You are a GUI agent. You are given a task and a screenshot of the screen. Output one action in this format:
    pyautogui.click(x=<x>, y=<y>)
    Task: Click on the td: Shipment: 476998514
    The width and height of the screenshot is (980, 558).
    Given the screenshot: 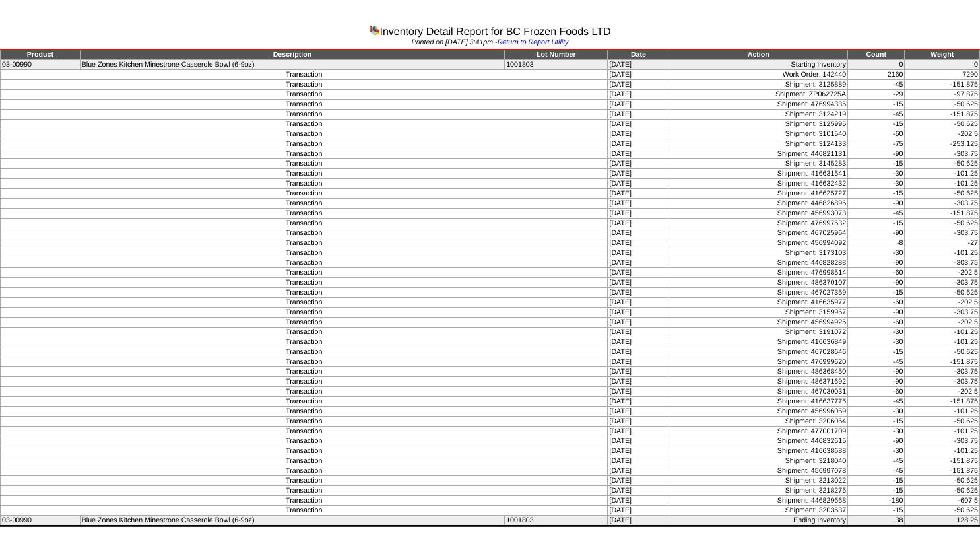 What is the action you would take?
    pyautogui.click(x=759, y=272)
    